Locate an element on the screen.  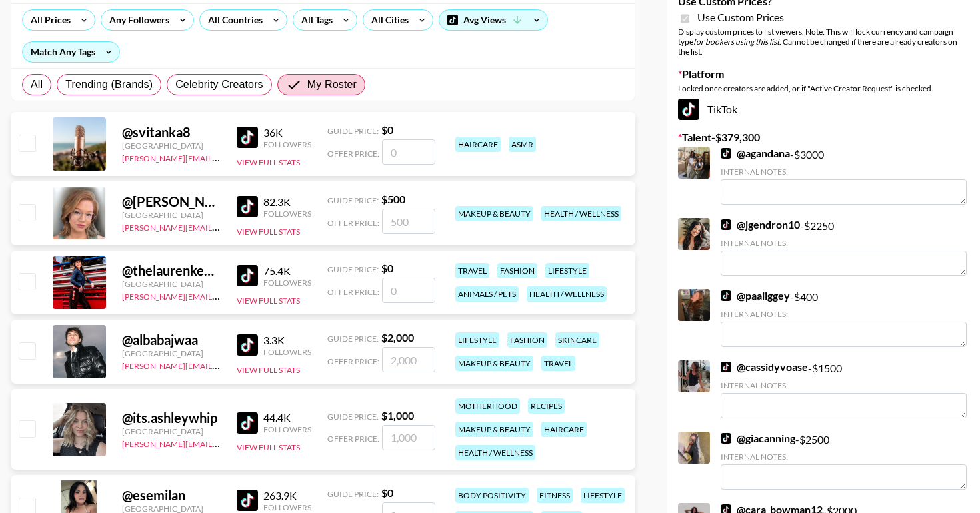
div: @ thelaurenkenzie is located at coordinates (171, 271).